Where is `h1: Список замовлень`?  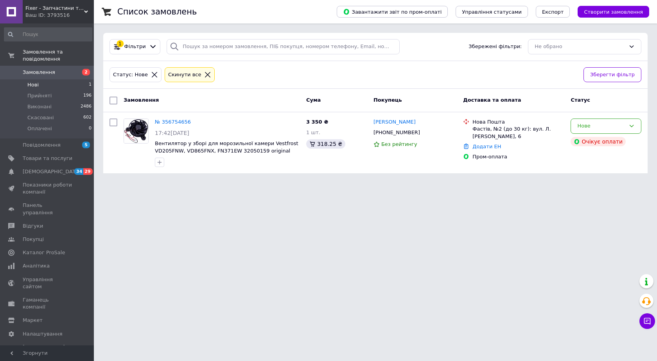 h1: Список замовлень is located at coordinates (157, 12).